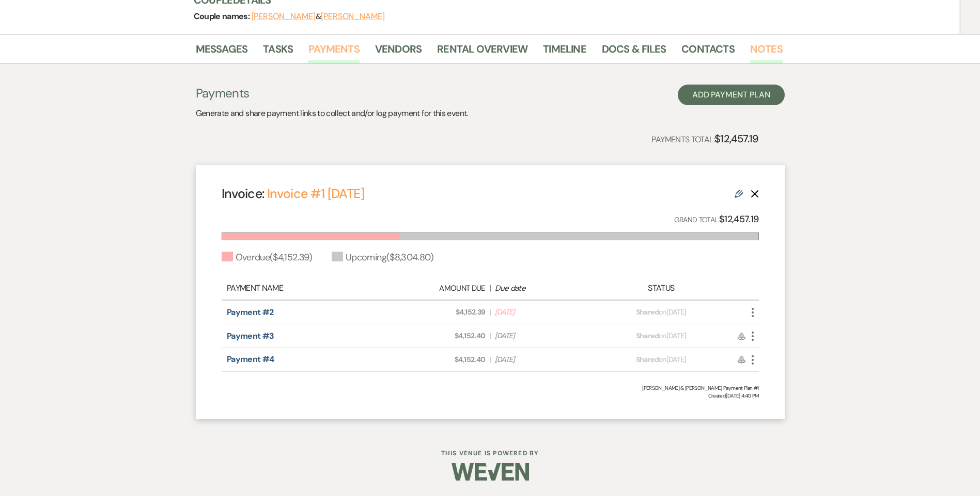 The width and height of the screenshot is (980, 496). Describe the element at coordinates (251, 359) in the screenshot. I see `a: Payment #4` at that location.